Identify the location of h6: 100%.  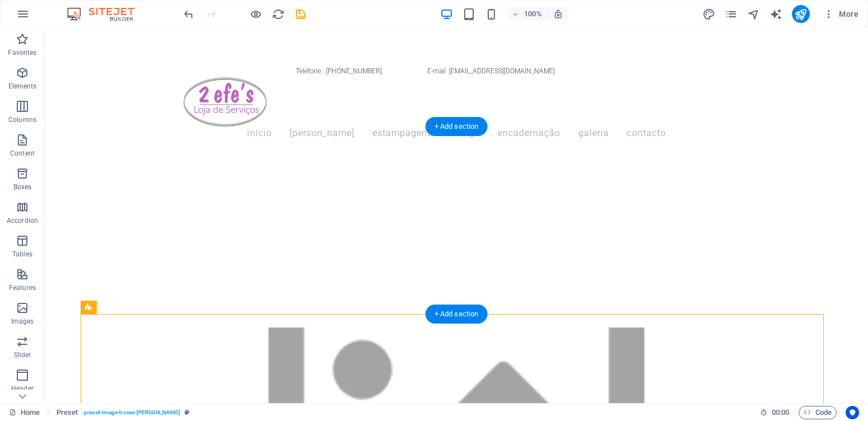
(533, 14).